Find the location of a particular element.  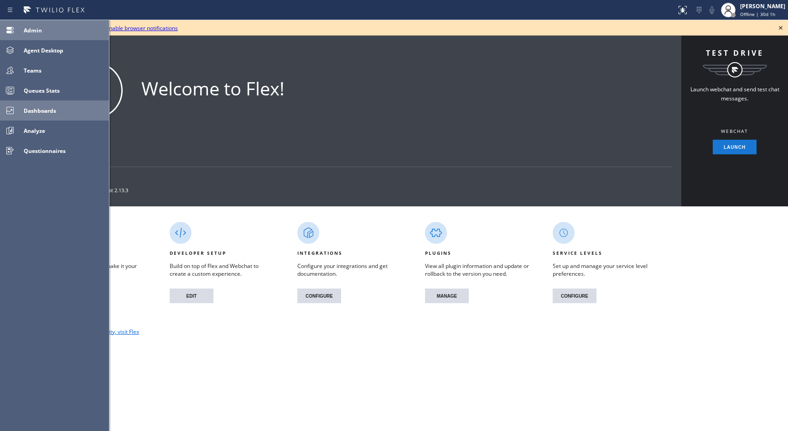

div: PLUGINS is located at coordinates (438, 253).